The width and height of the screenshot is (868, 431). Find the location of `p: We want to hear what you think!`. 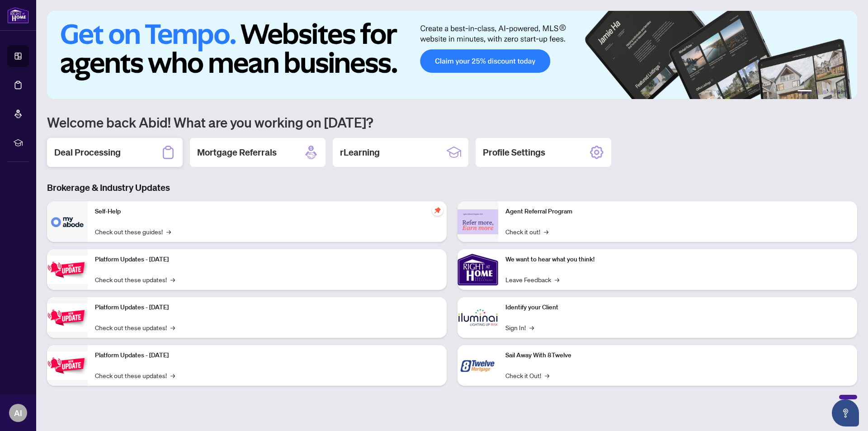

p: We want to hear what you think! is located at coordinates (678, 260).